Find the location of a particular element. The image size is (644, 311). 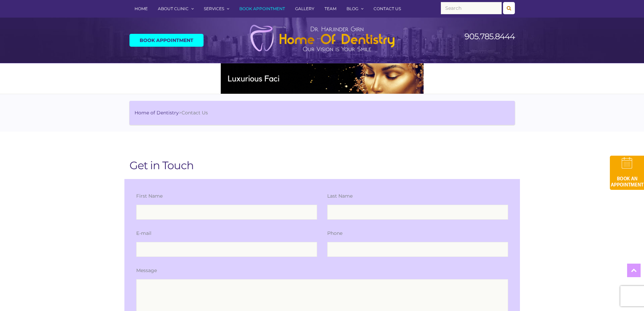

img: book-an-appointment-hod-gld.png is located at coordinates (627, 173).